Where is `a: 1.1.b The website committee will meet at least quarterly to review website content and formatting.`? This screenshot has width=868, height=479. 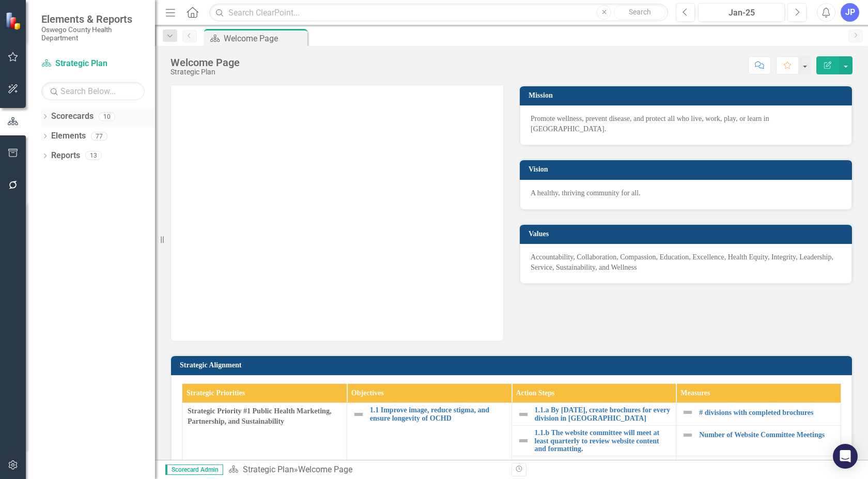 a: 1.1.b The website committee will meet at least quarterly to review website content and formatting. is located at coordinates (603, 441).